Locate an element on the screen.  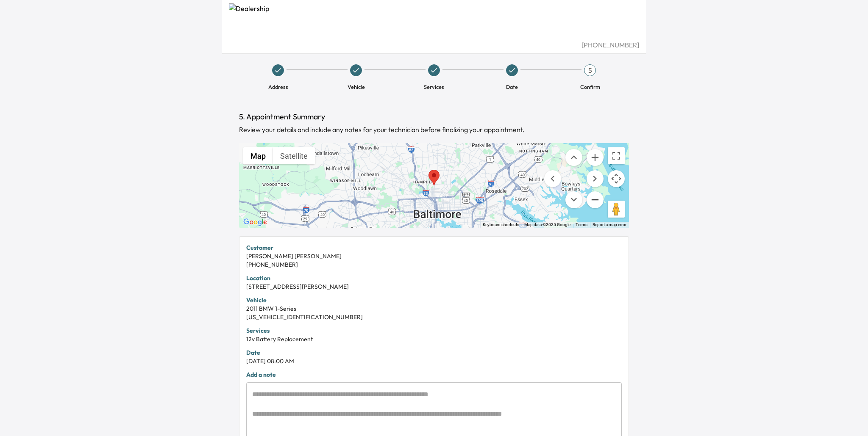
a: Report a map error is located at coordinates (609, 224).